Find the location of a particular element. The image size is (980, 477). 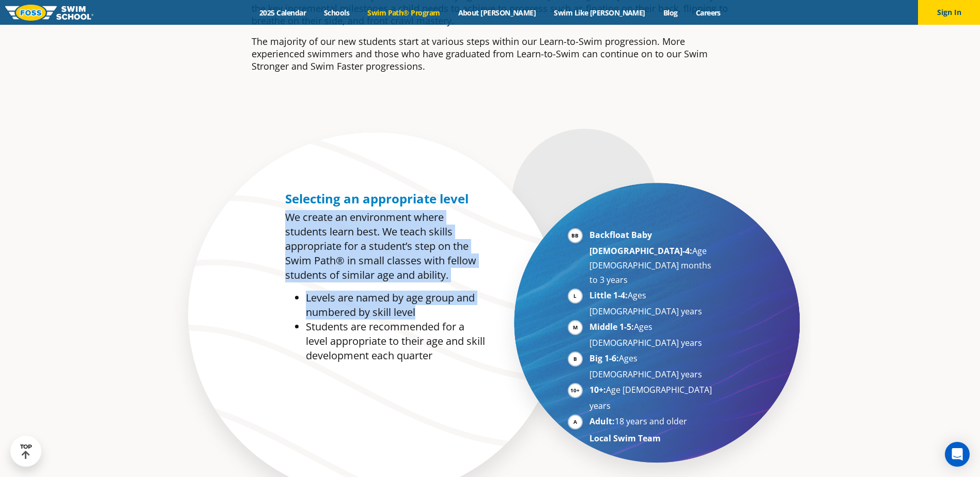

li: Levels are named by age group and numbered by skill level is located at coordinates (395, 305).